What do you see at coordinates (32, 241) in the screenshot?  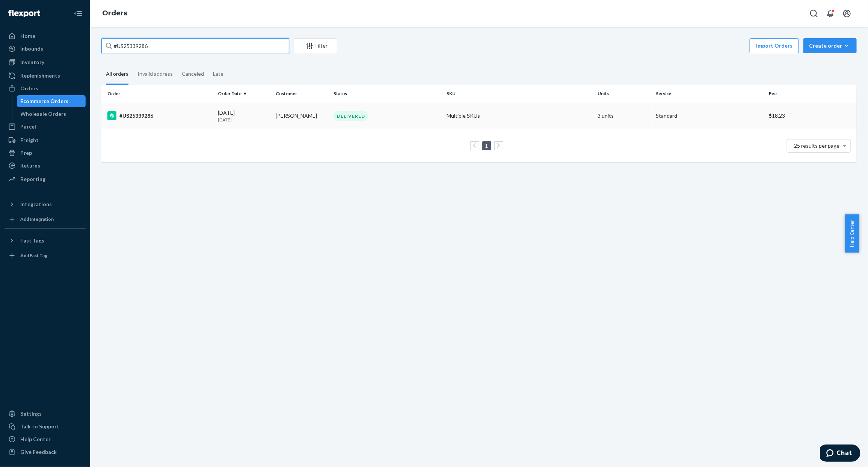 I see `div: Fast Tags` at bounding box center [32, 241].